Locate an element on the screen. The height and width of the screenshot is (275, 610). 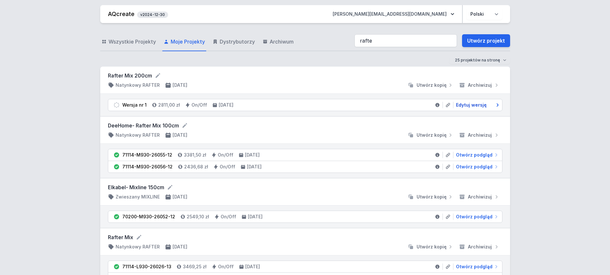
img: draft.svg is located at coordinates (117, 105).